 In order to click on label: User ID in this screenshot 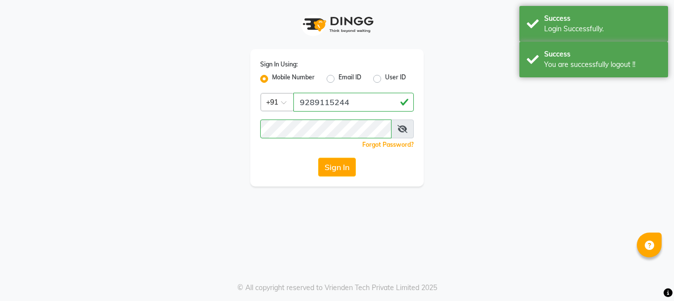, I will do `click(396, 79)`.